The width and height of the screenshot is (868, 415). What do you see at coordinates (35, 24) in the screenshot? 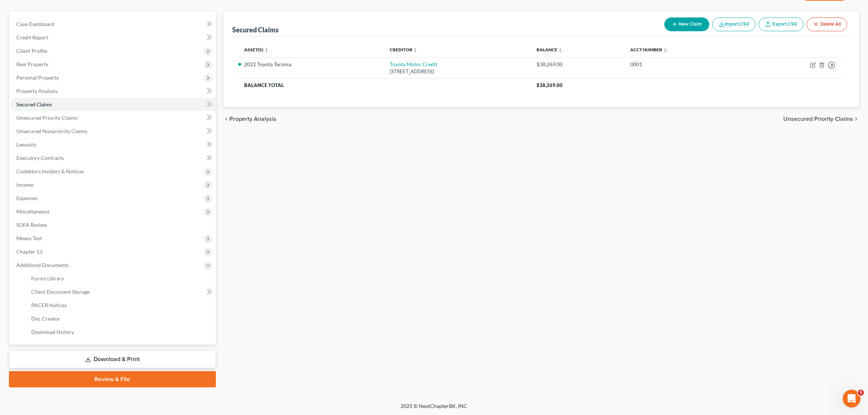
I see `span: Case Dashboard` at bounding box center [35, 24].